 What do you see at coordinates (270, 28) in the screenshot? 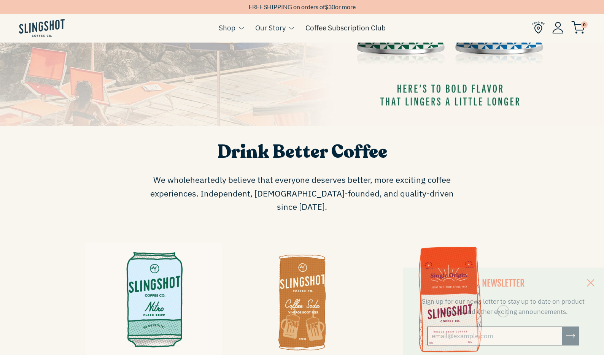
I see `a: Our Story` at bounding box center [270, 28].